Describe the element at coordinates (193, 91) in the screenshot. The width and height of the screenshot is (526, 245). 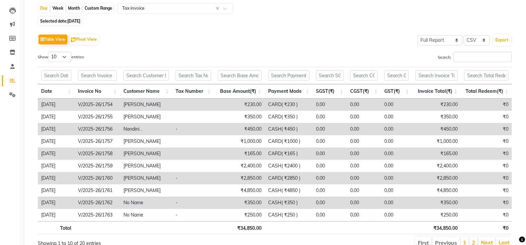
I see `th: Tax Number: activate to sort column ascending` at that location.